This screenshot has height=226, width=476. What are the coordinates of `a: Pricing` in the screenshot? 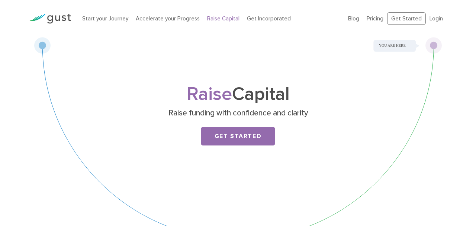 It's located at (375, 19).